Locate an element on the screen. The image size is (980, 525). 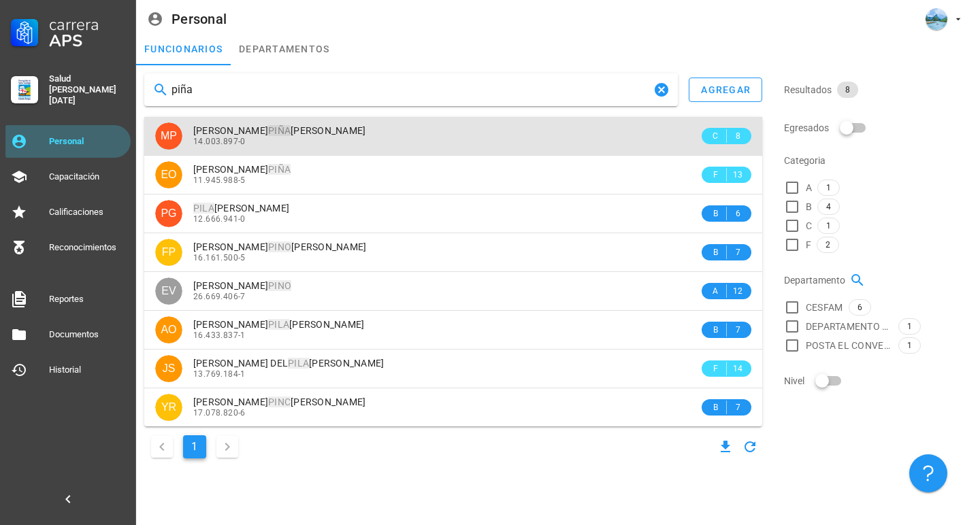
span: 12 is located at coordinates (738, 291).